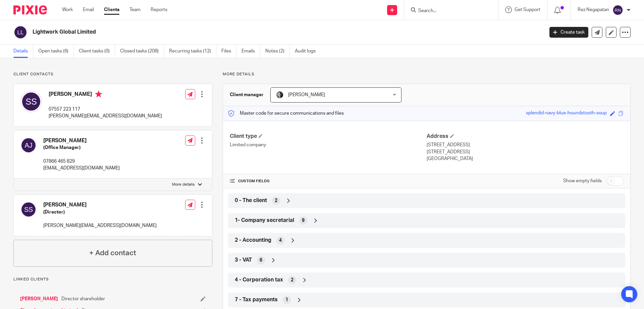 The height and width of the screenshot is (309, 644). Describe the element at coordinates (81, 147) in the screenshot. I see `h5: (Office Manager)` at that location.